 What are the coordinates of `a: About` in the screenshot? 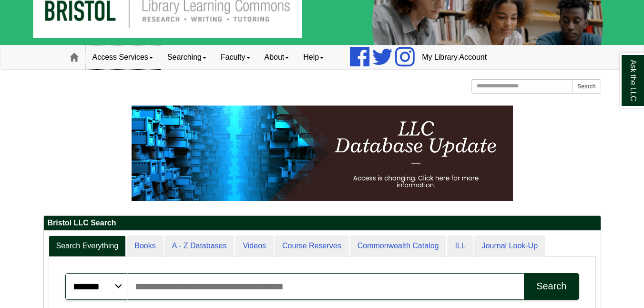 It's located at (277, 57).